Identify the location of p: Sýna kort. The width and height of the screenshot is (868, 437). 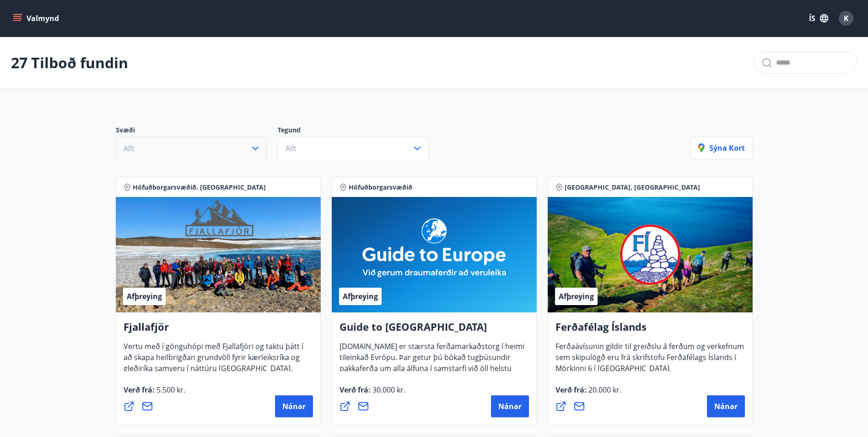
(721, 148).